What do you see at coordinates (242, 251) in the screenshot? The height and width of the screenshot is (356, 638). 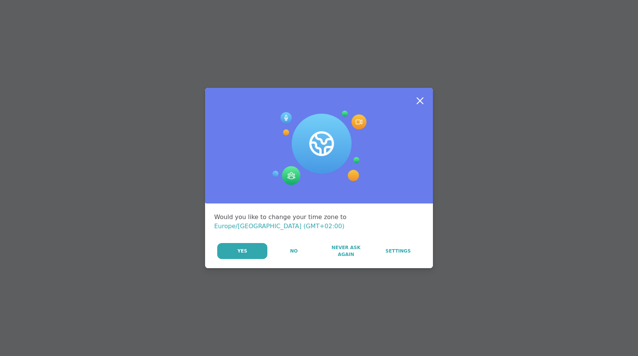 I see `button: Yes` at bounding box center [242, 251].